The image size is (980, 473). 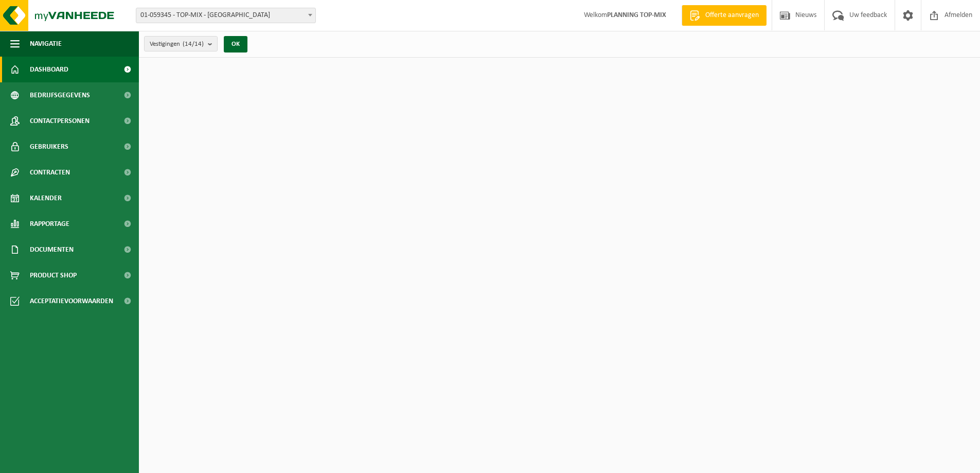 I want to click on span: Contactpersonen, so click(x=60, y=121).